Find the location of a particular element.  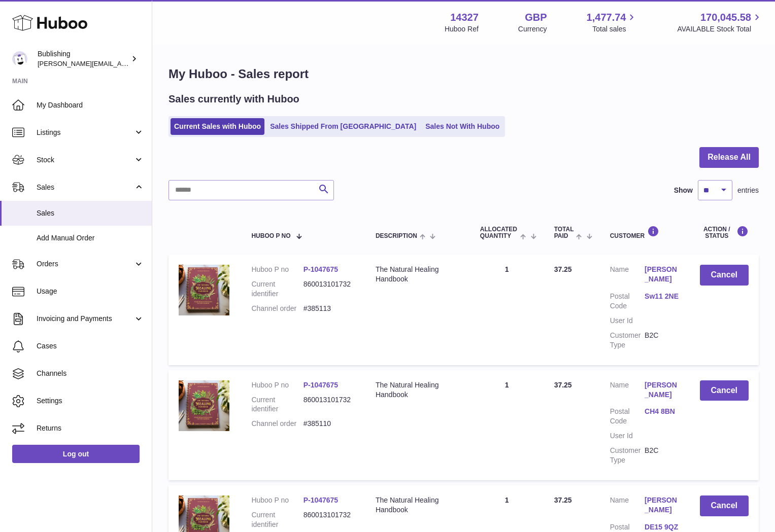

a: CH4 8BN is located at coordinates (662, 412).